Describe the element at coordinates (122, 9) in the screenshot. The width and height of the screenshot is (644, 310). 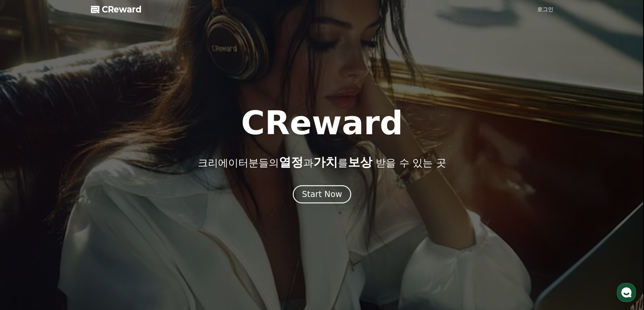
I see `span: CReward` at that location.